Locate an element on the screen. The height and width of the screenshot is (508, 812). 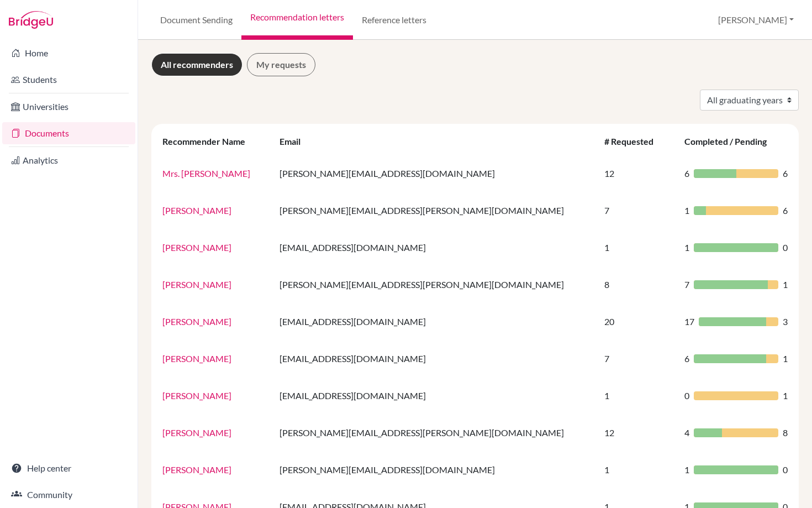
div: # Requested is located at coordinates (634, 141).